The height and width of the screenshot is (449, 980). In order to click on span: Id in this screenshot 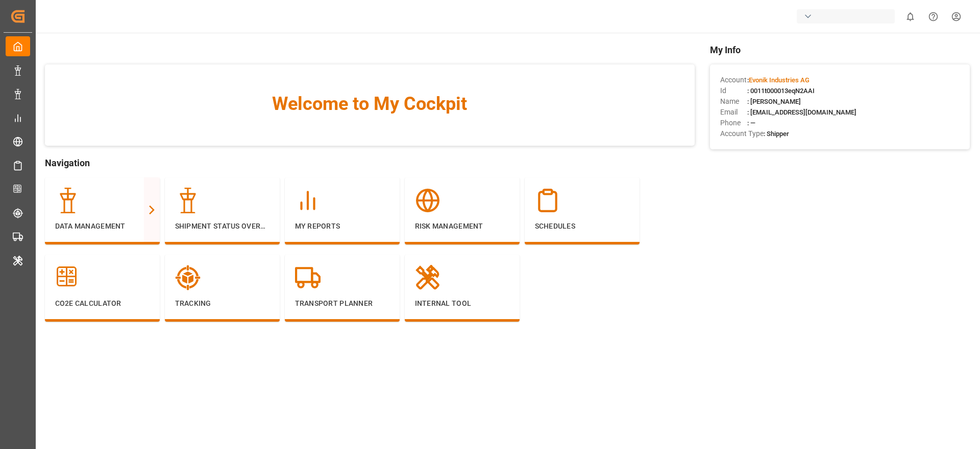, I will do `click(733, 90)`.